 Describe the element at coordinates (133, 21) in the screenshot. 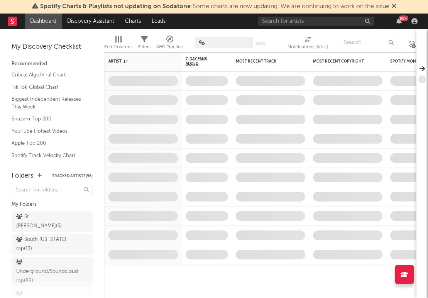

I see `a: Charts` at that location.